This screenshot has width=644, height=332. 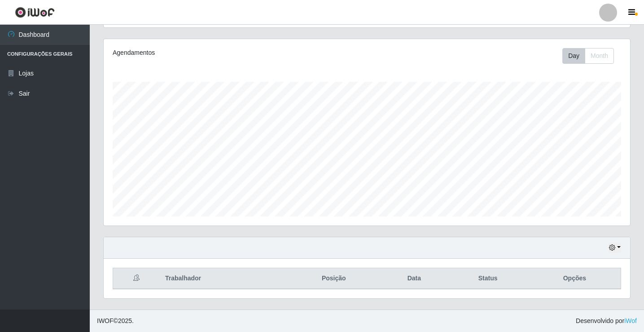 I want to click on div: First group, so click(x=588, y=56).